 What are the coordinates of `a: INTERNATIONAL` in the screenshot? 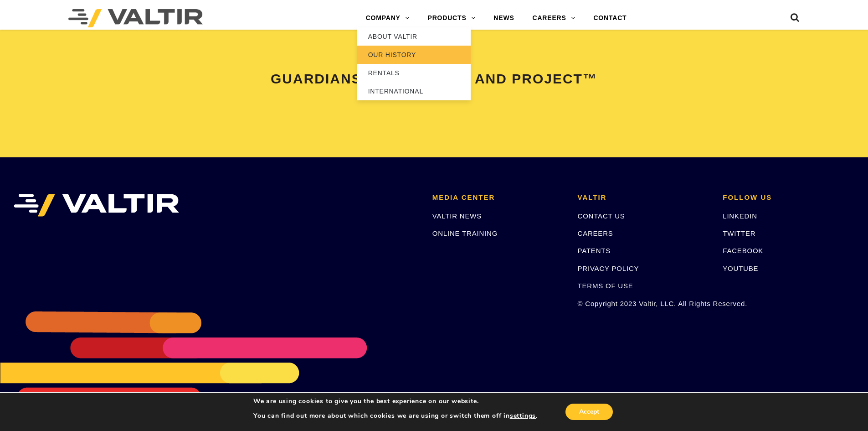 It's located at (414, 91).